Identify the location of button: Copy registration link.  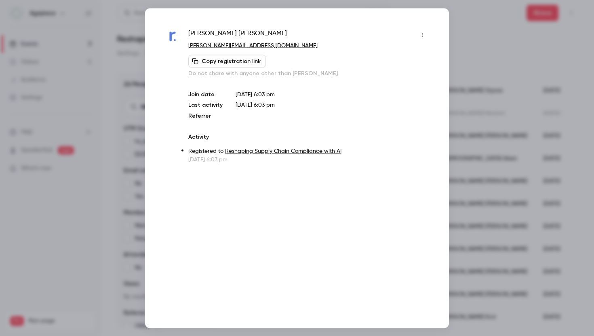
(227, 61).